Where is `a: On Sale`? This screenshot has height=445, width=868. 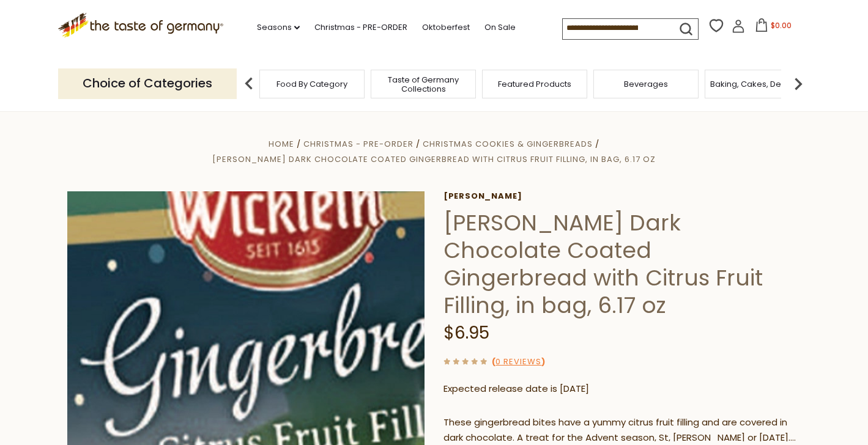
a: On Sale is located at coordinates (500, 27).